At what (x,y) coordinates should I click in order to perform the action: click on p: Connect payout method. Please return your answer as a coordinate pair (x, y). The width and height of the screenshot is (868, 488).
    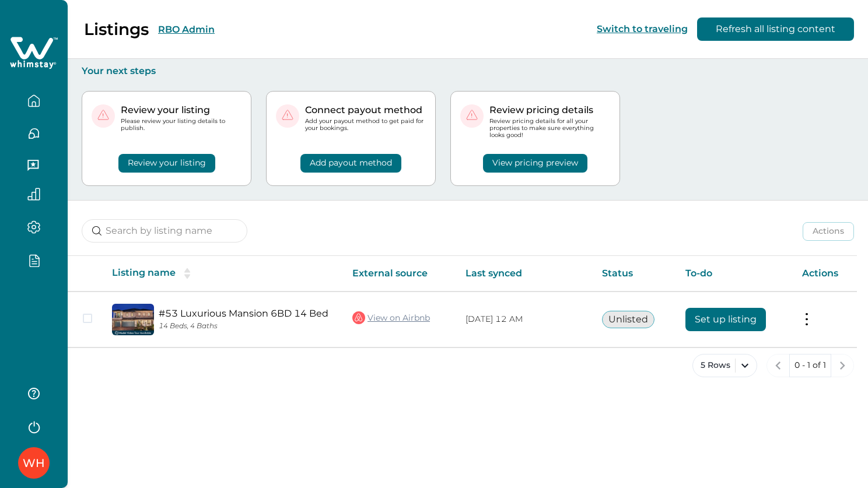
    Looking at the image, I should click on (366, 110).